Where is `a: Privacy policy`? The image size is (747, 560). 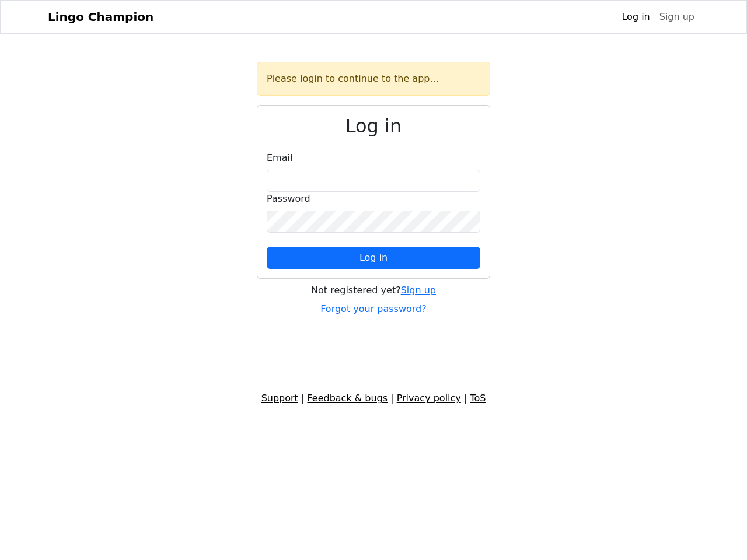
a: Privacy policy is located at coordinates (429, 398).